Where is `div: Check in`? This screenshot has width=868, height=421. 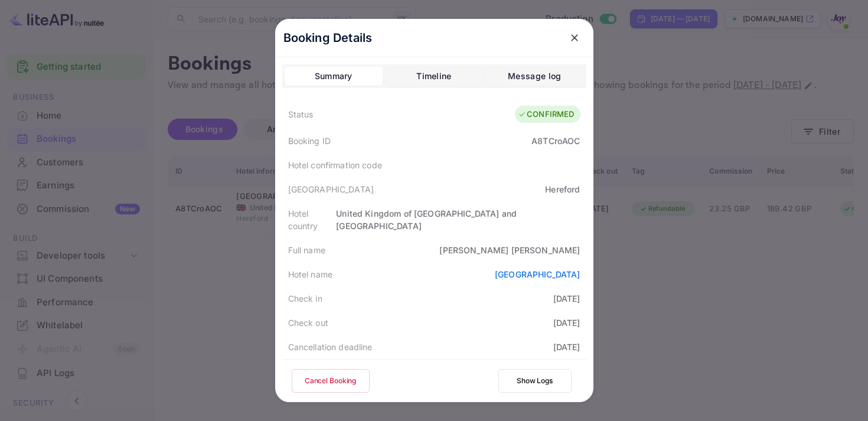
div: Check in is located at coordinates (306, 298).